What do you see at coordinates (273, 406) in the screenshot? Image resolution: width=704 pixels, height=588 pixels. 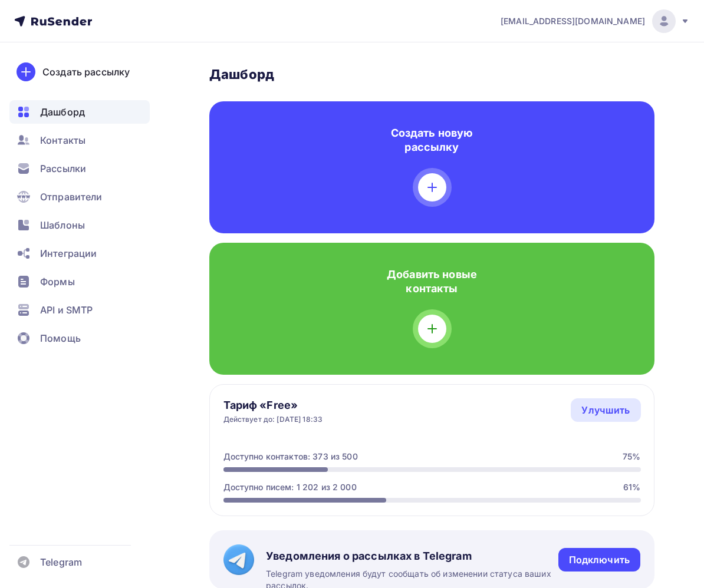 I see `h4: Тариф «Free»` at bounding box center [273, 406].